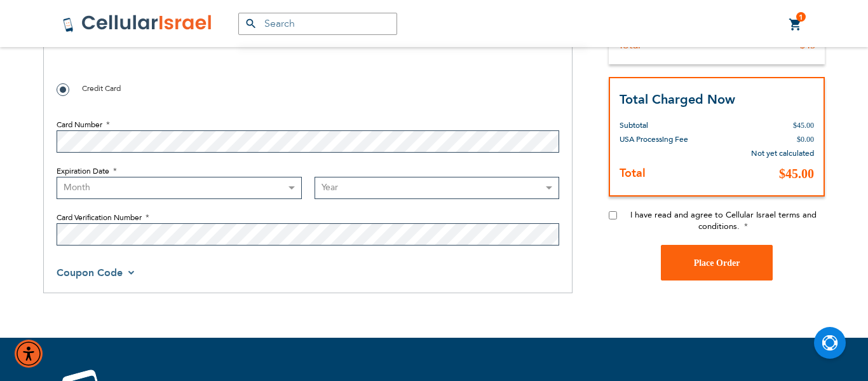 The image size is (868, 381). Describe the element at coordinates (632, 173) in the screenshot. I see `strong: Total` at that location.